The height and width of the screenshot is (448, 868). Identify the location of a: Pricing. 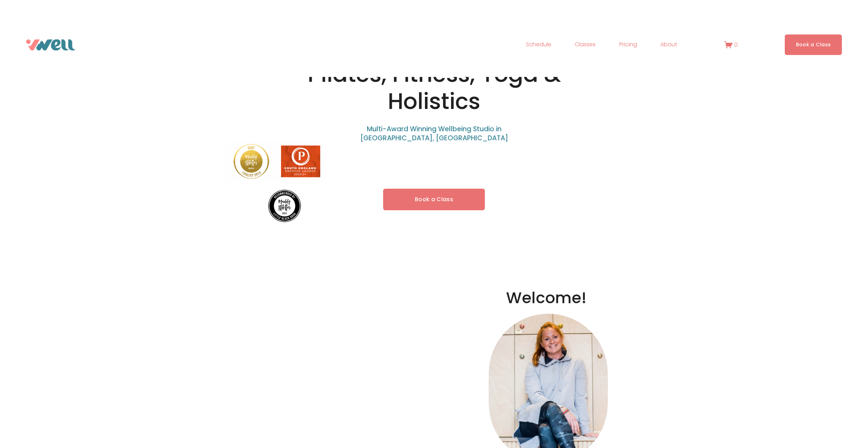
(628, 45).